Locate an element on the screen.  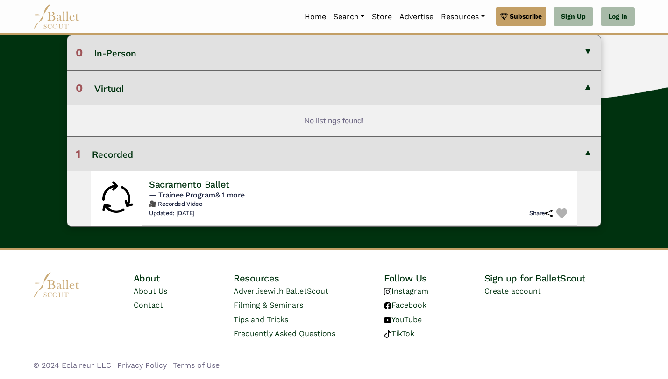
h4: About is located at coordinates (184, 279).